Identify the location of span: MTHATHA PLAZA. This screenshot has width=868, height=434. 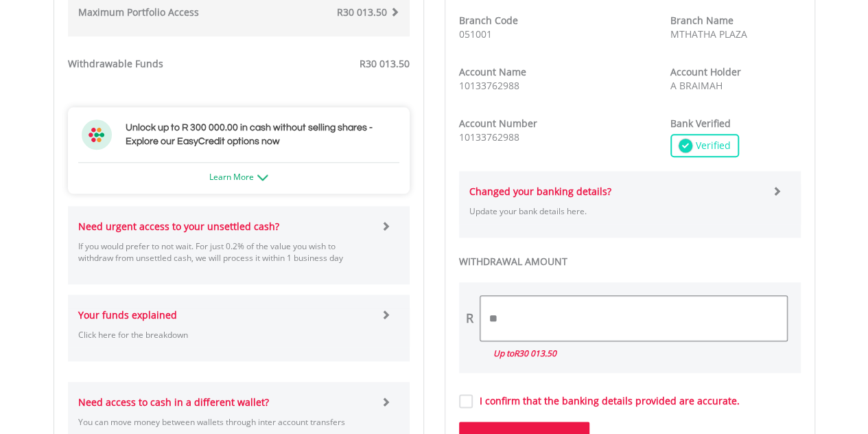
(709, 33).